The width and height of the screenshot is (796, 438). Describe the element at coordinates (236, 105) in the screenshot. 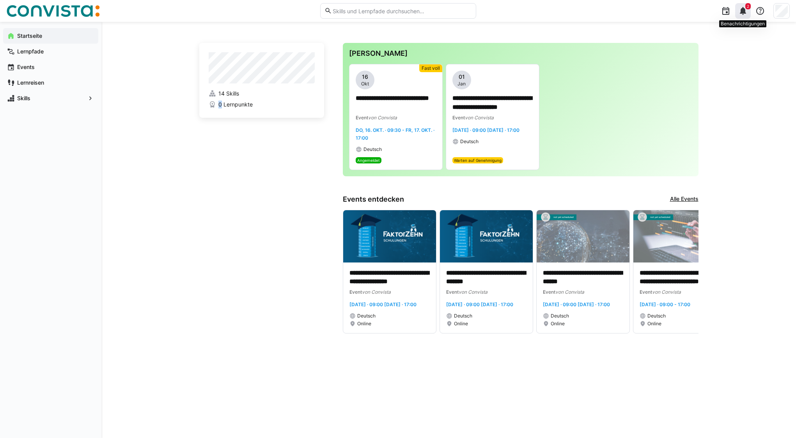

I see `span: 0 Lernpunkte` at that location.